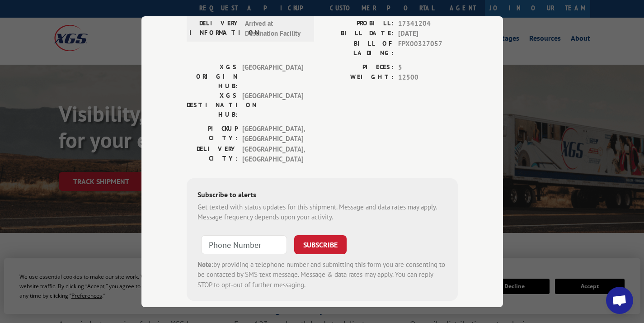 Image resolution: width=644 pixels, height=323 pixels. What do you see at coordinates (358, 48) in the screenshot?
I see `label: BILL OF LADING:` at bounding box center [358, 48].